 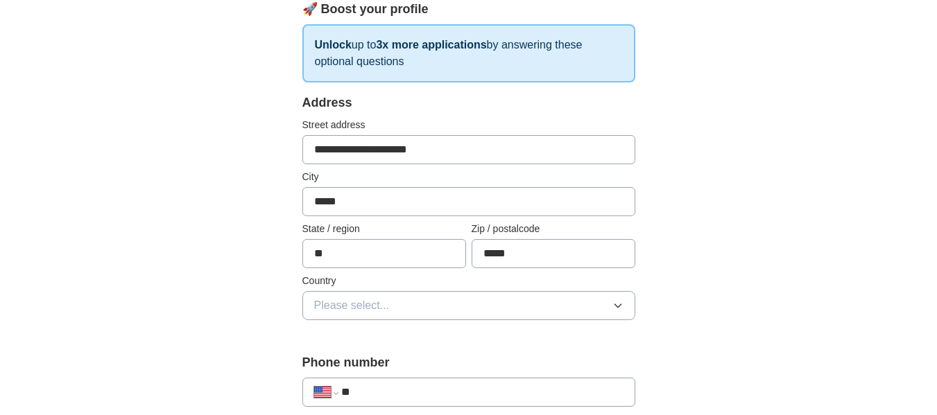 What do you see at coordinates (469, 281) in the screenshot?
I see `label: Country` at bounding box center [469, 281].